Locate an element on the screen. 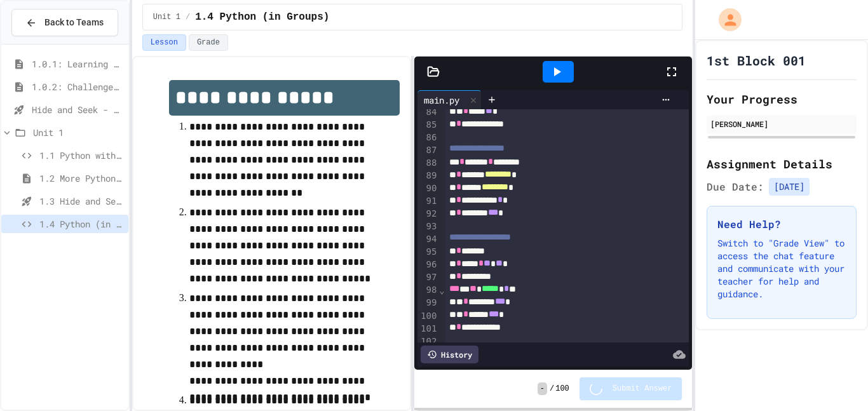 This screenshot has width=868, height=411. div: 93 is located at coordinates (427, 226).